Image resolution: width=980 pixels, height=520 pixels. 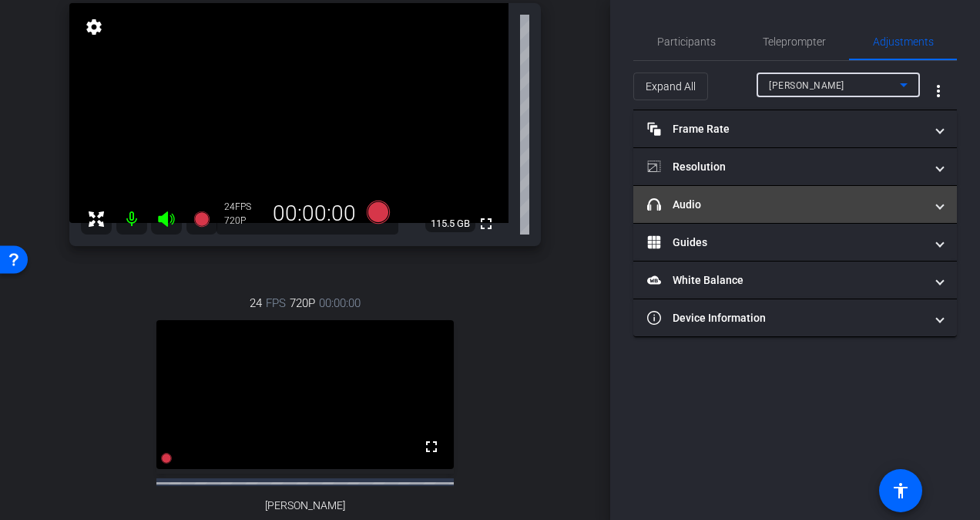 I want to click on mat-panel-title: Audio, so click(x=786, y=204).